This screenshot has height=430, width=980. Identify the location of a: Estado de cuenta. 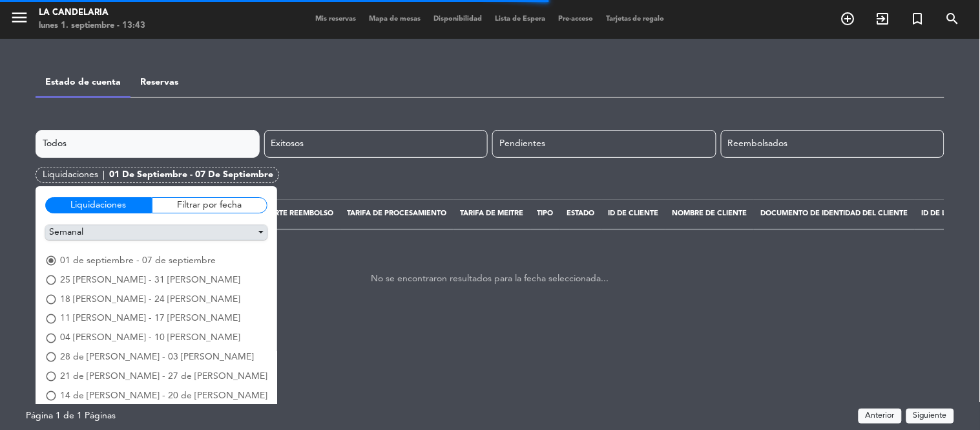
(83, 82).